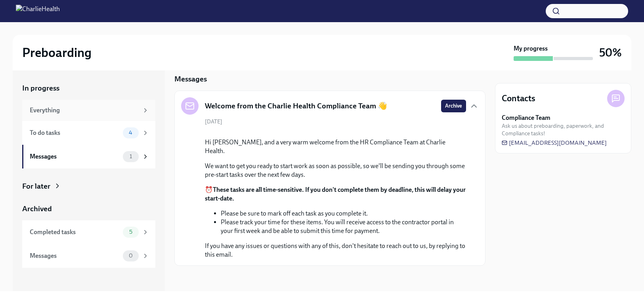 Image resolution: width=644 pixels, height=299 pixels. I want to click on strong: Compliance Team, so click(526, 118).